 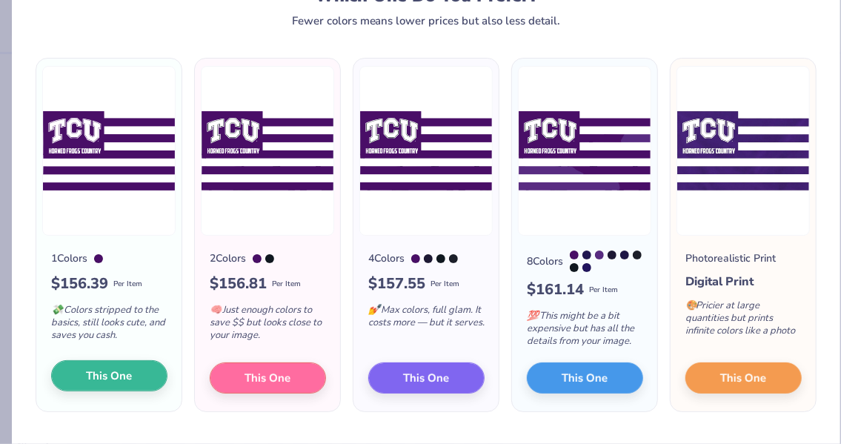 What do you see at coordinates (730, 258) in the screenshot?
I see `div: Photorealistic Print` at bounding box center [730, 258].